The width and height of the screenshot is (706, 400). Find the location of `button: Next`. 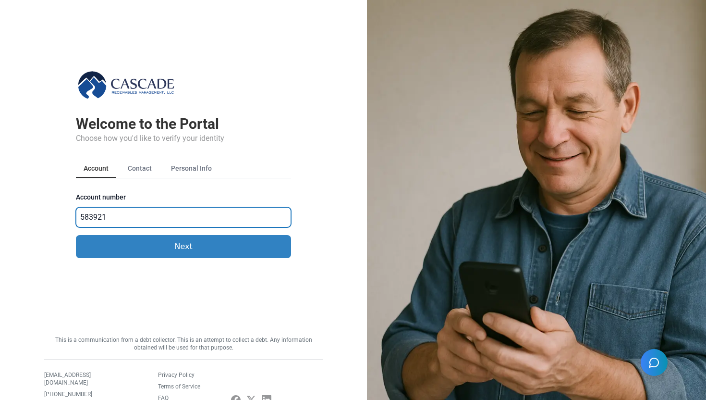

button: Next is located at coordinates (184, 247).